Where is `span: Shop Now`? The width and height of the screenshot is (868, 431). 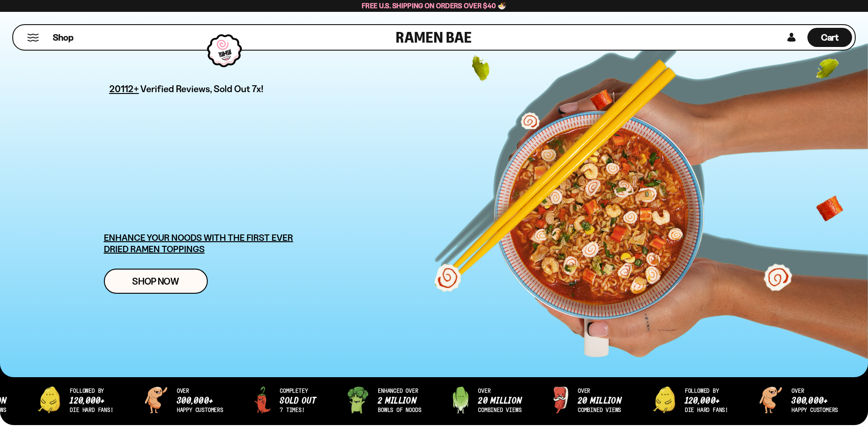 span: Shop Now is located at coordinates (155, 281).